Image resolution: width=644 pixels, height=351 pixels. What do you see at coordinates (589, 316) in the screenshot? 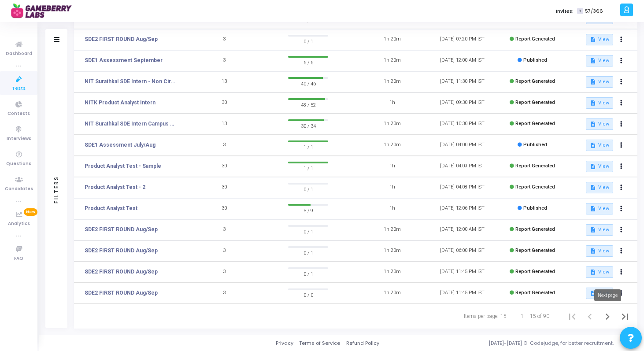
I see `button: Previous page` at bounding box center [589, 316].